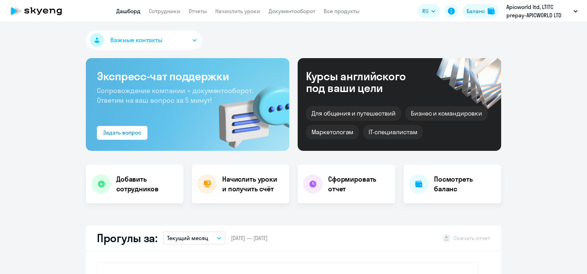 The image size is (587, 274). What do you see at coordinates (249, 112) in the screenshot?
I see `img: bg-img` at bounding box center [249, 112].